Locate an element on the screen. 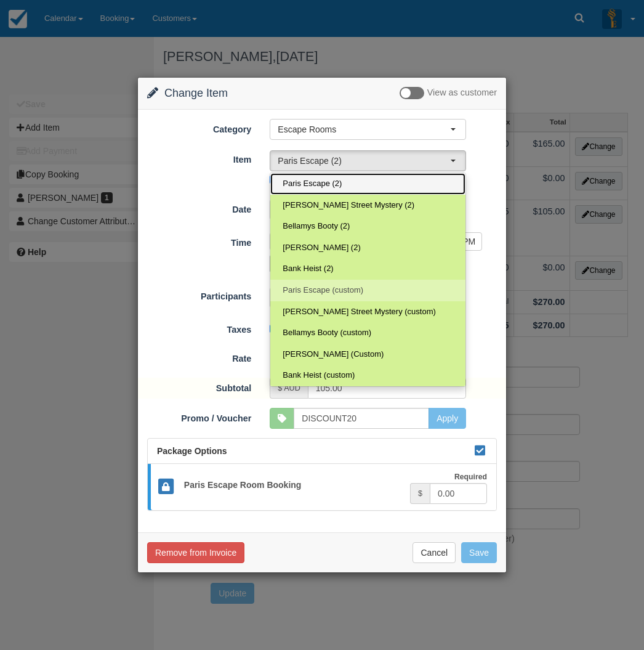  a: Paris Escape Room Booking Required $ is located at coordinates (322, 487).